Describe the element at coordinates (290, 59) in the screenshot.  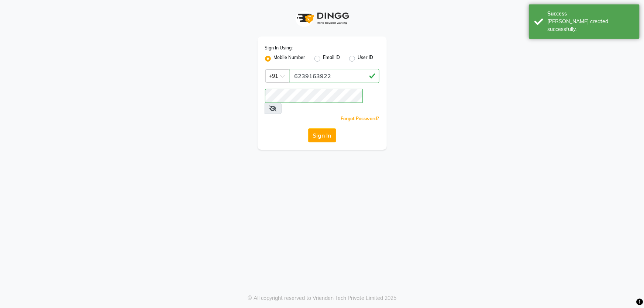
I see `label: Mobile Number` at that location.